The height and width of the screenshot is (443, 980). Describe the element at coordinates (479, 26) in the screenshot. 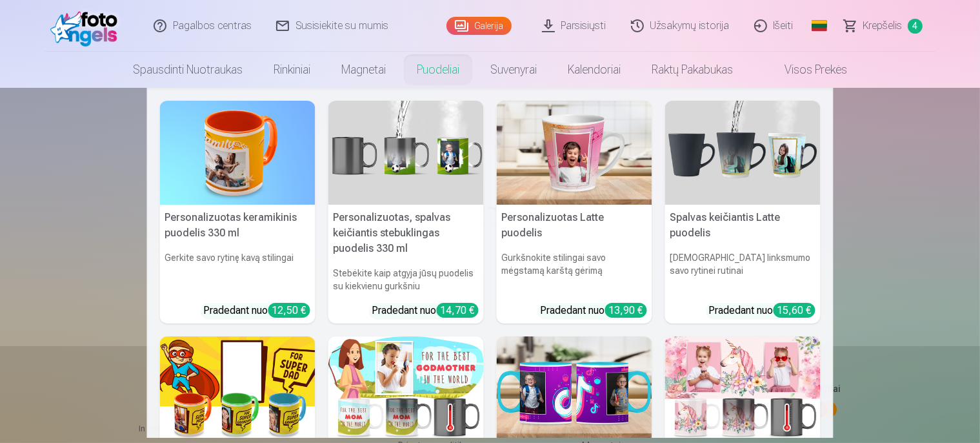

I see `a: Galerija` at that location.